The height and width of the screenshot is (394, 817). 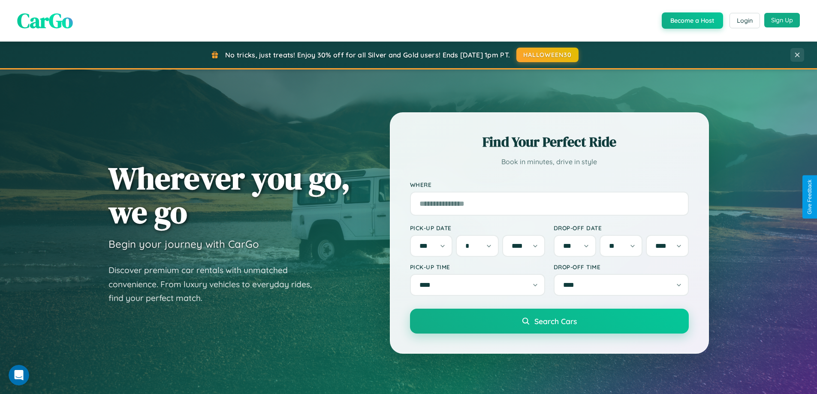 I want to click on p: Book in minutes, drive in style, so click(x=550, y=162).